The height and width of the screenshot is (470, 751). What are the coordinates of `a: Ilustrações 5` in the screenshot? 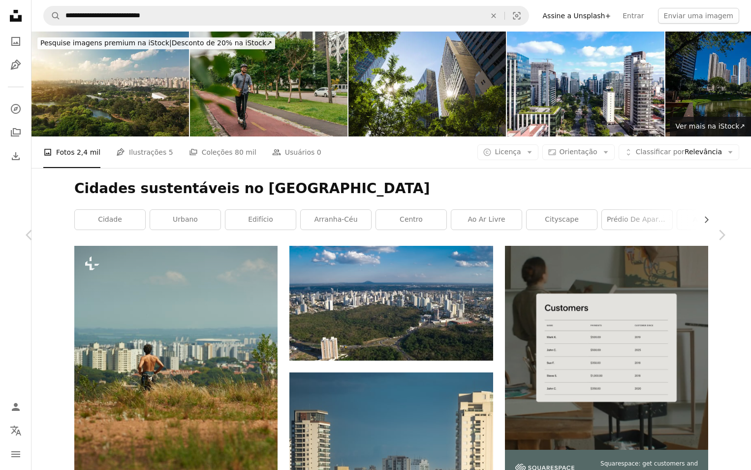 It's located at (145, 152).